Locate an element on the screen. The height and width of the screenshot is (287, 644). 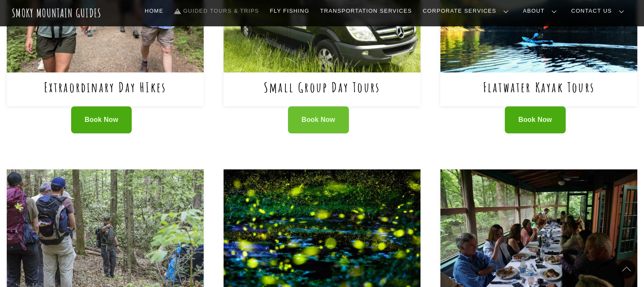
a: Guided Tours & Trips is located at coordinates (217, 11).